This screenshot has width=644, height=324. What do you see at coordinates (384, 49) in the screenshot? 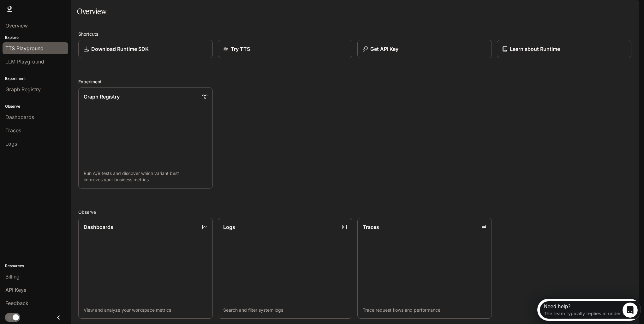
I see `p: Get API Key` at bounding box center [384, 49].